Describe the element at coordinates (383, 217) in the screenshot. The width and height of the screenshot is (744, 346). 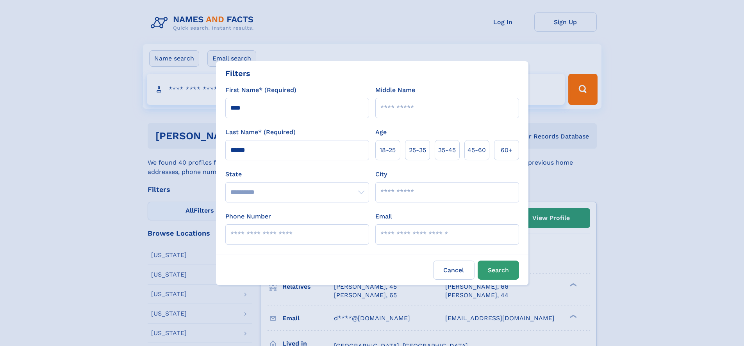
I see `label: Email` at that location.